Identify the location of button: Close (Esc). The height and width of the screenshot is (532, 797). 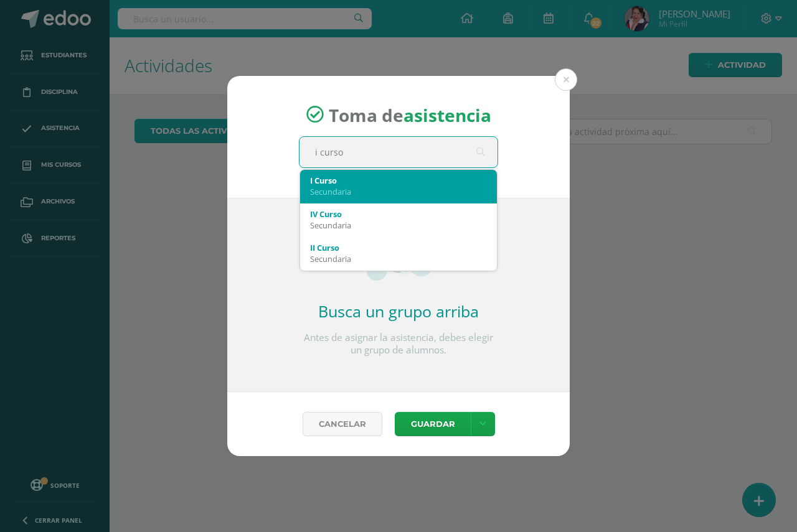
(566, 80).